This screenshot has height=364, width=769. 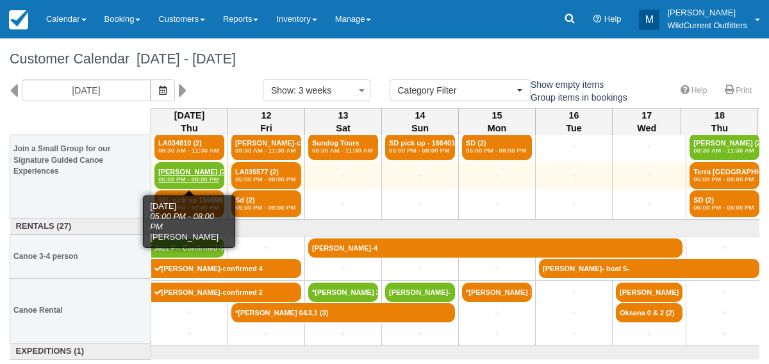 I want to click on th: 17 Wed, so click(x=647, y=122).